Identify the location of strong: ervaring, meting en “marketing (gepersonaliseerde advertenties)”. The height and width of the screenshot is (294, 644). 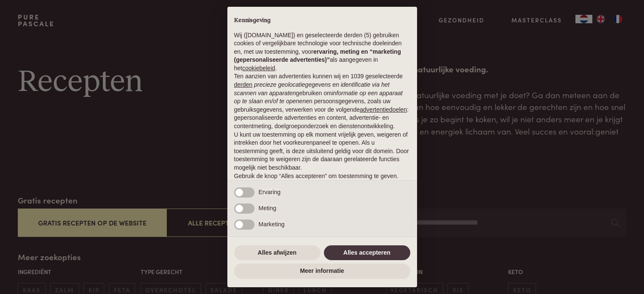
(318, 56).